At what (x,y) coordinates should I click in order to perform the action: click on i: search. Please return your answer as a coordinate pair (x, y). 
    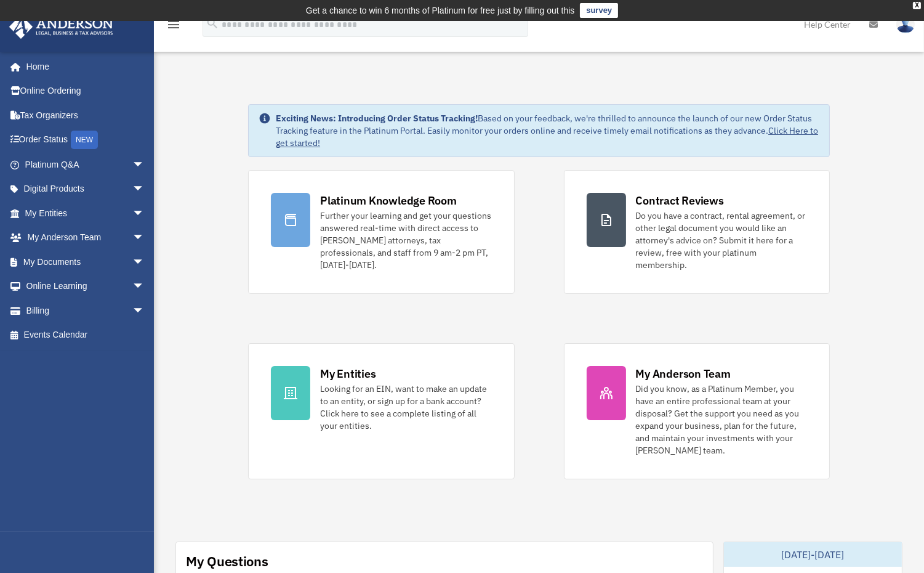
    Looking at the image, I should click on (212, 24).